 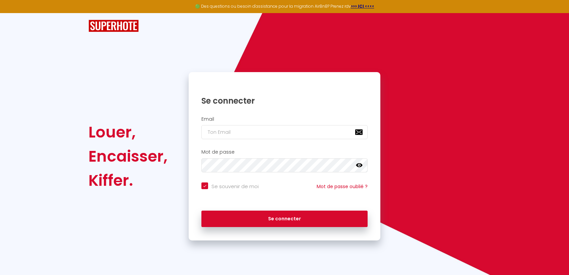 What do you see at coordinates (285, 119) in the screenshot?
I see `h2: Email` at bounding box center [285, 119].